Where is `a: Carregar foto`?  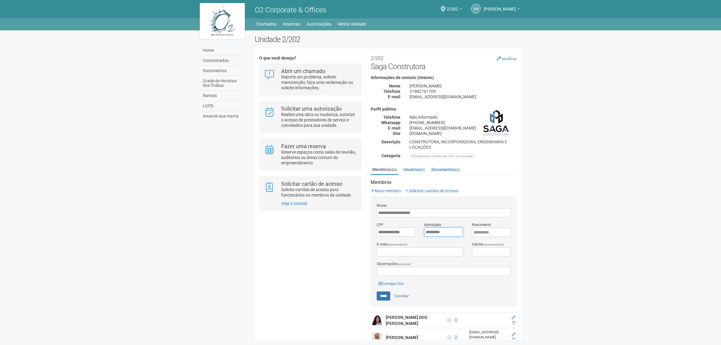 a: Carregar foto is located at coordinates (391, 283).